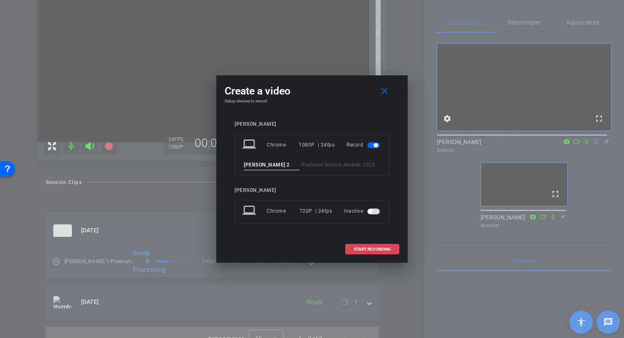  I want to click on mat-icon: close, so click(384, 91).